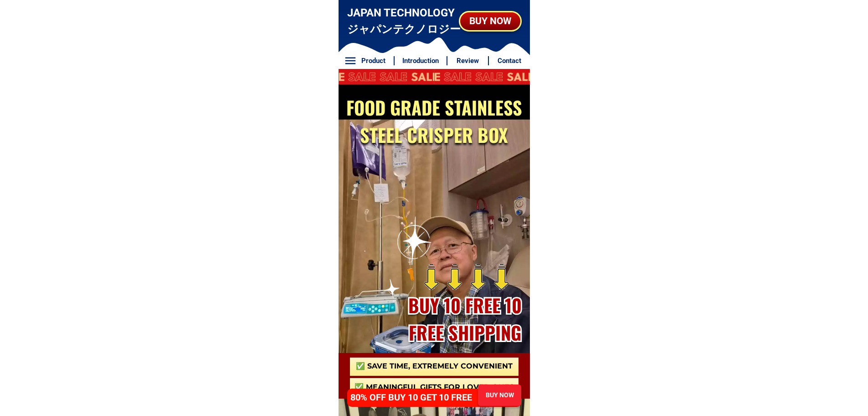 The width and height of the screenshot is (868, 416). Describe the element at coordinates (434, 121) in the screenshot. I see `h2: FOOD GRADE STAINLESS STEEL CRISPER BOX` at that location.